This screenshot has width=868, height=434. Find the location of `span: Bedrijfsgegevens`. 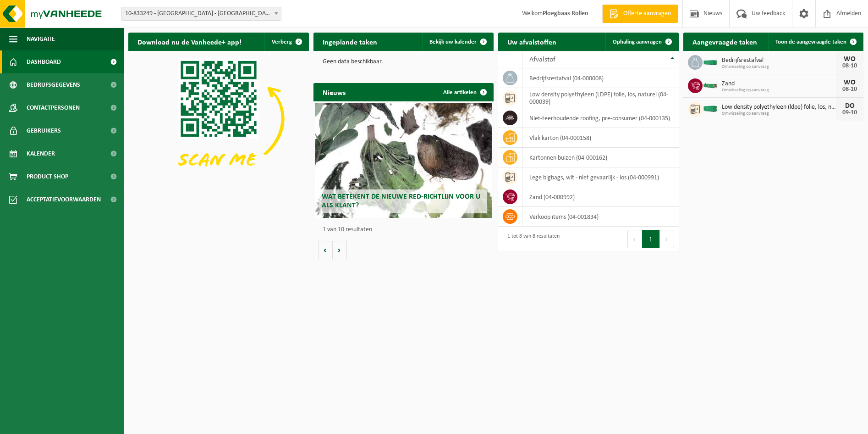

span: Bedrijfsgegevens is located at coordinates (53, 85).